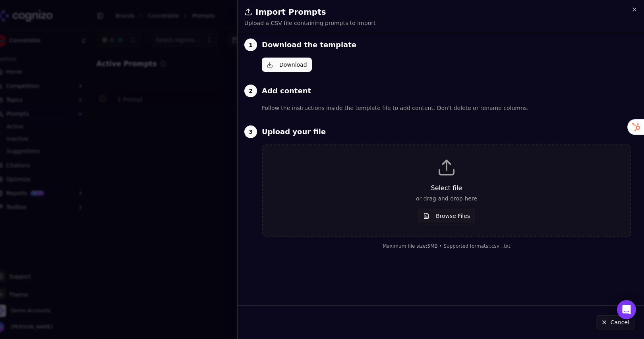 The height and width of the screenshot is (339, 644). I want to click on button: Download, so click(287, 64).